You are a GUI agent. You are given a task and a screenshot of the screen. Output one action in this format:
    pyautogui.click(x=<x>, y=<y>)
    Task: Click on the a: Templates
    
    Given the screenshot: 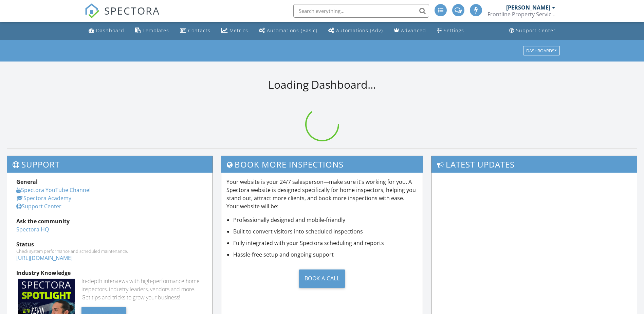 What is the action you would take?
    pyautogui.click(x=152, y=31)
    